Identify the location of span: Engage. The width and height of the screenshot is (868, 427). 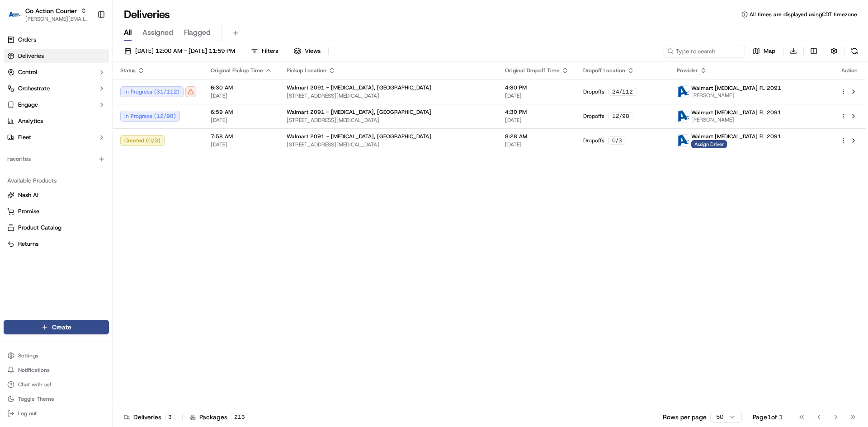
(28, 104).